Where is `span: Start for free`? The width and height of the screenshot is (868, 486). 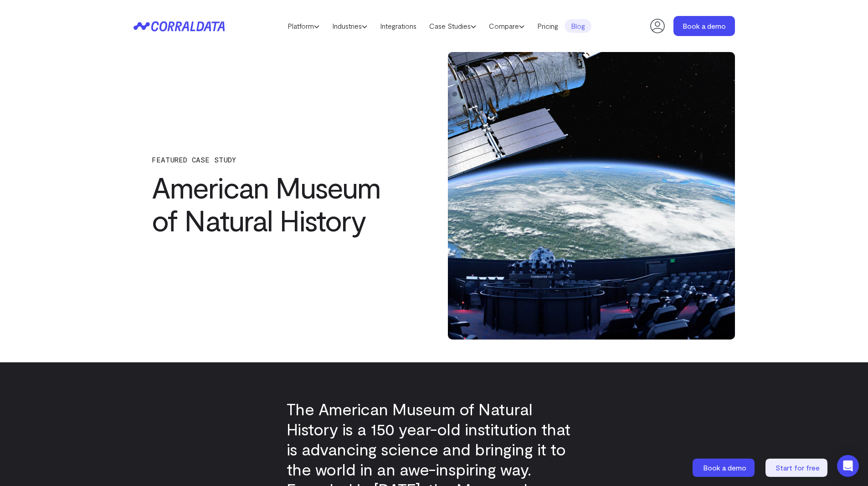
span: Start for free is located at coordinates (797, 468).